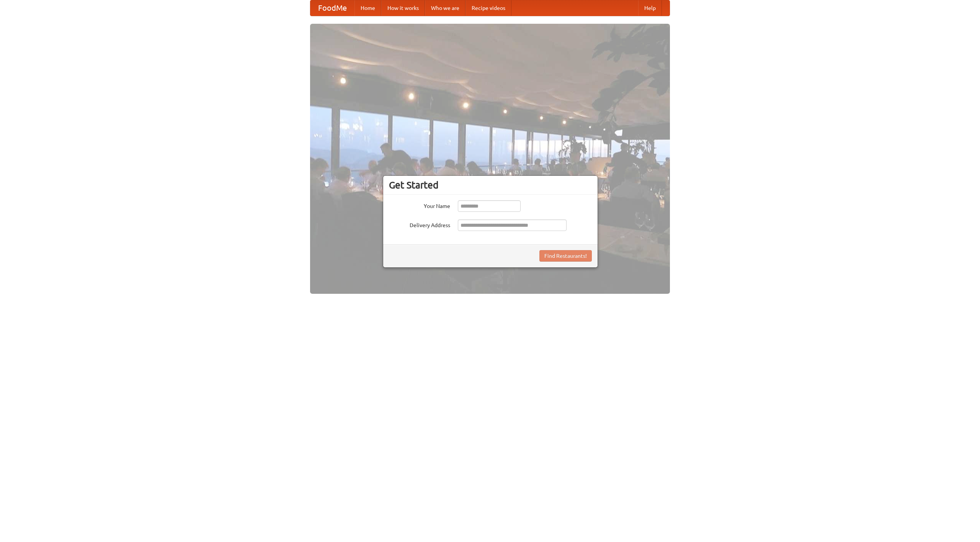 The width and height of the screenshot is (980, 542). I want to click on a: Recipe videos, so click(489, 8).